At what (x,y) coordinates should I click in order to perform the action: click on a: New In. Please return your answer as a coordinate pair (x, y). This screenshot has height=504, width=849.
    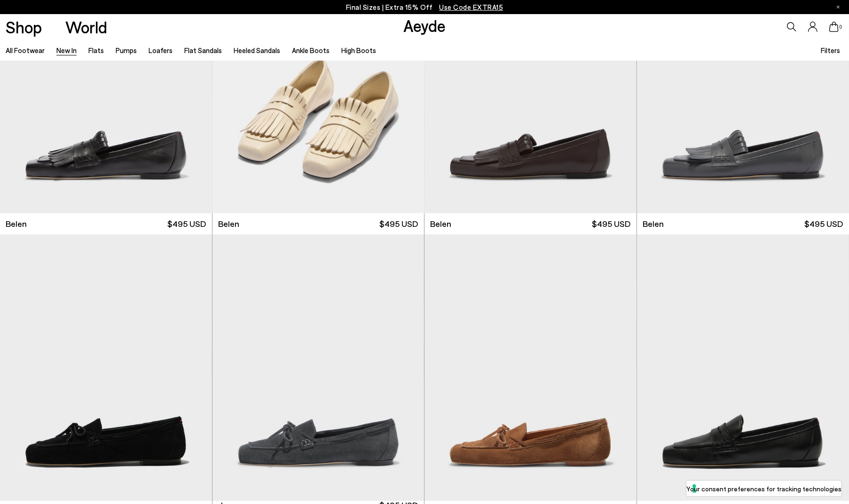
    Looking at the image, I should click on (67, 50).